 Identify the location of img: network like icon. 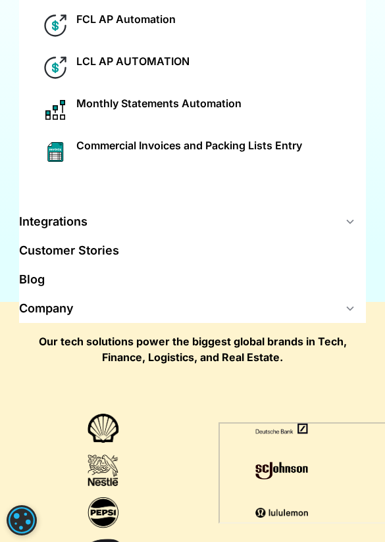
(55, 110).